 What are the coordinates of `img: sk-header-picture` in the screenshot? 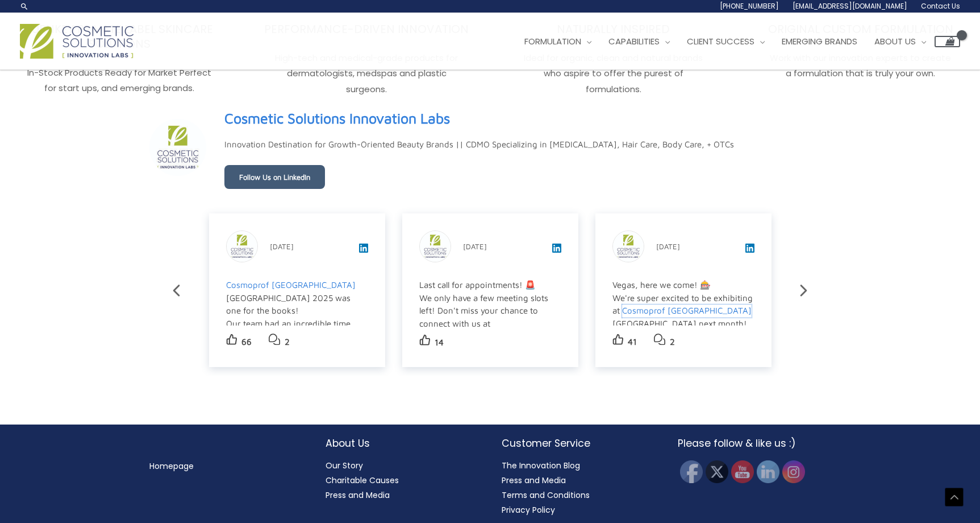 It's located at (178, 147).